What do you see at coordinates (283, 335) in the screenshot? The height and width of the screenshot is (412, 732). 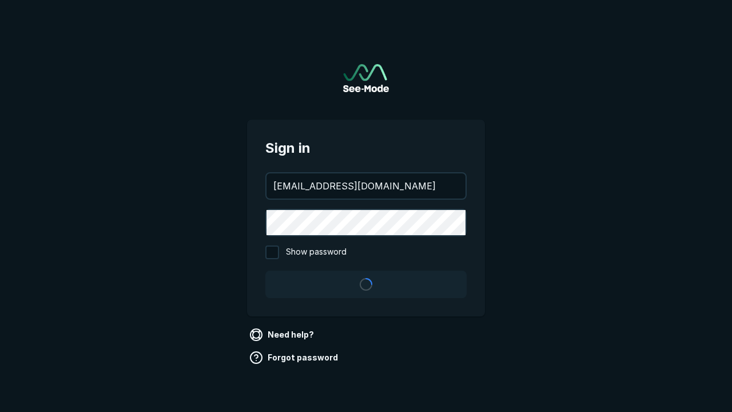 I see `a: Need help?` at bounding box center [283, 335].